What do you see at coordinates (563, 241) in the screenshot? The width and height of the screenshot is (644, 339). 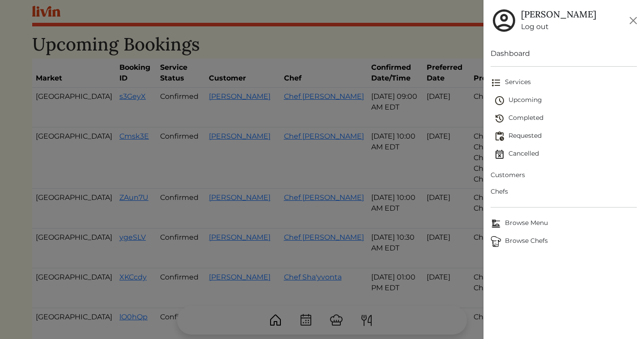 I see `a: ChefsBrowse Chefs` at bounding box center [563, 241].